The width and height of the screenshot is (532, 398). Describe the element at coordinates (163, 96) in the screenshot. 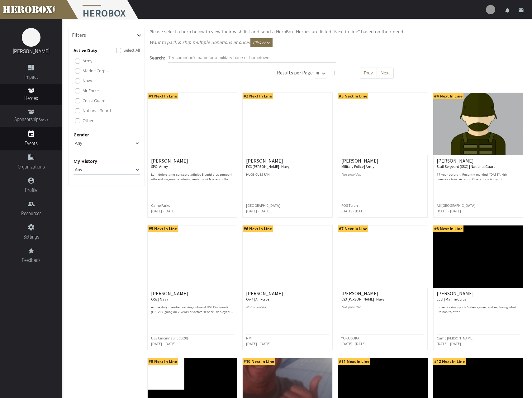

I see `span: #1 Next In Line` at that location.